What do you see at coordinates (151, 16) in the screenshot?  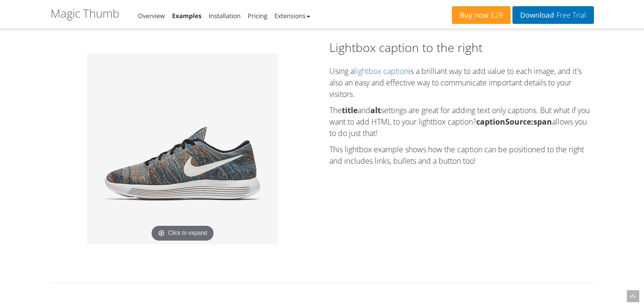 I see `a: Overview` at bounding box center [151, 16].